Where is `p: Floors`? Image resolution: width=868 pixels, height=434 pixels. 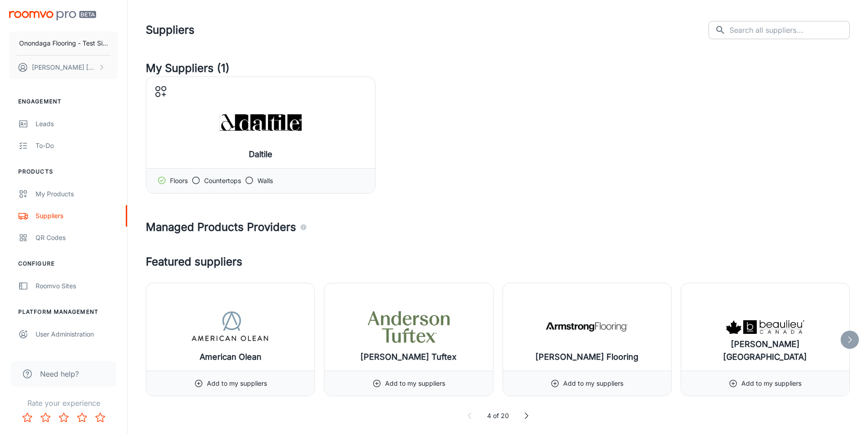
p: Floors is located at coordinates (179, 181).